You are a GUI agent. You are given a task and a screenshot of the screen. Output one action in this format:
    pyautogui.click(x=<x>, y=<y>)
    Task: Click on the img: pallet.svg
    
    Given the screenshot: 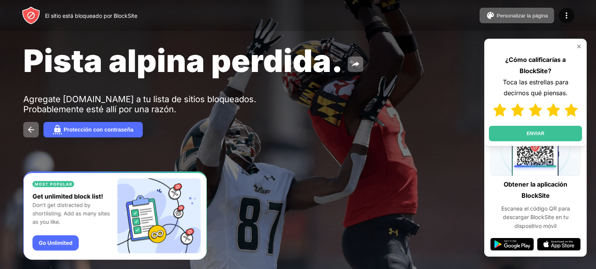 What is the action you would take?
    pyautogui.click(x=490, y=16)
    